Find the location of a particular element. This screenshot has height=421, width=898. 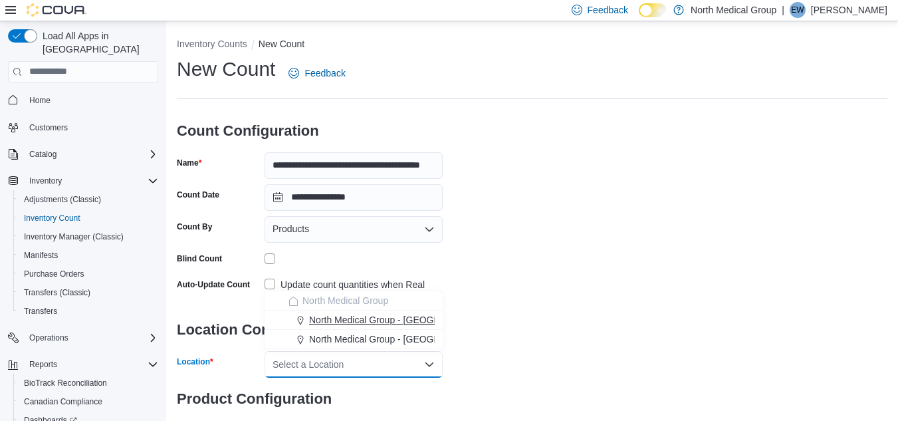

h3: Product Configuration is located at coordinates (310, 399).